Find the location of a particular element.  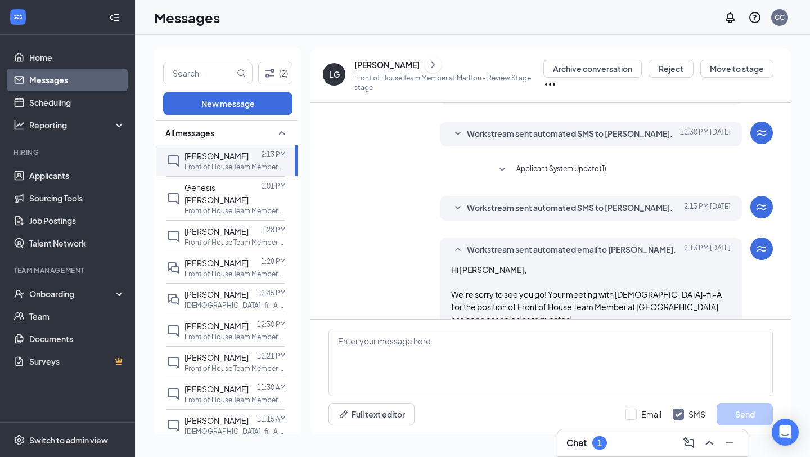

p: 12:30 PM is located at coordinates (271, 324).